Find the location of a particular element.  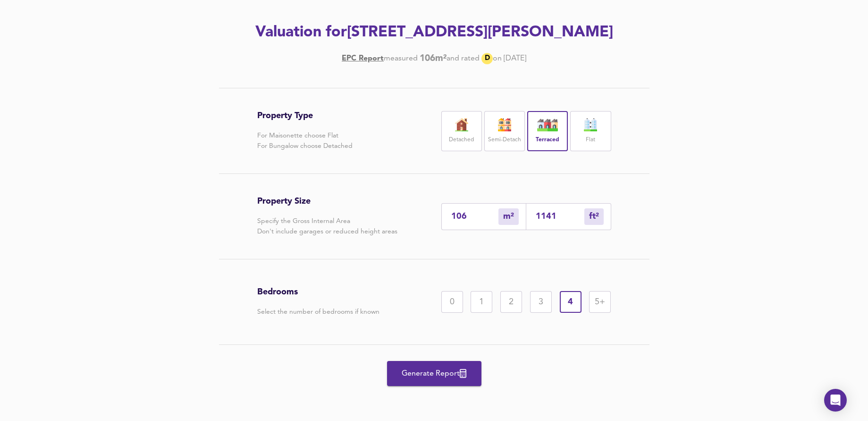

label: Flat is located at coordinates (591, 140).